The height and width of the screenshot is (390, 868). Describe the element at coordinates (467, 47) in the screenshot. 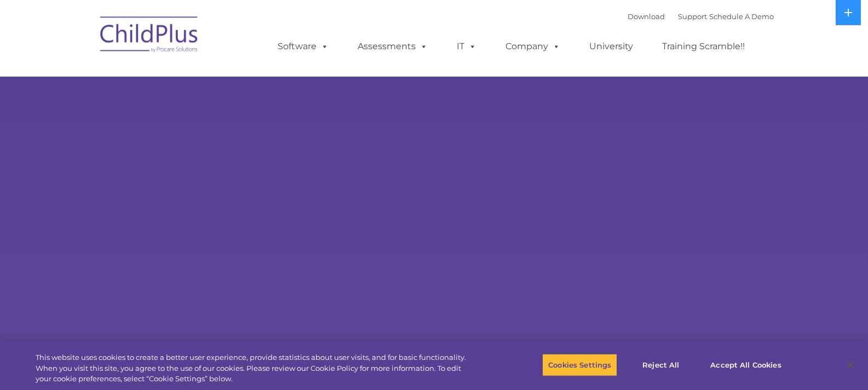

I see `a: IT` at that location.